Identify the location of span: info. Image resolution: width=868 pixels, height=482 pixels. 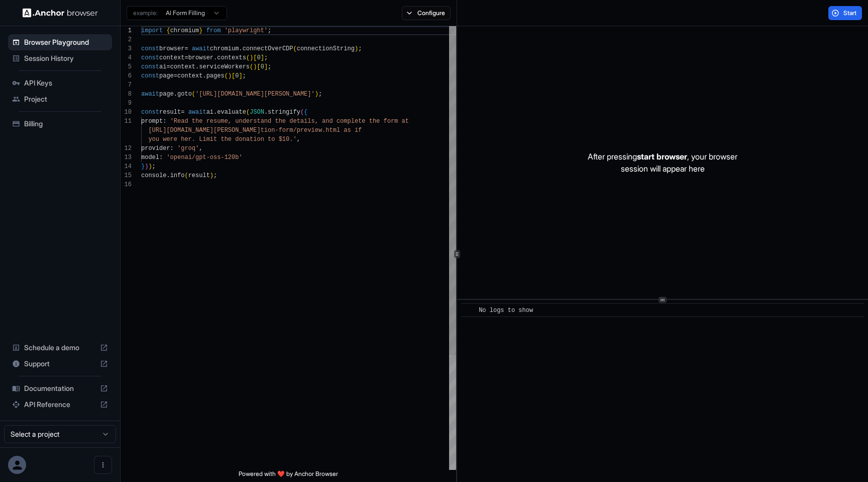
(178, 175).